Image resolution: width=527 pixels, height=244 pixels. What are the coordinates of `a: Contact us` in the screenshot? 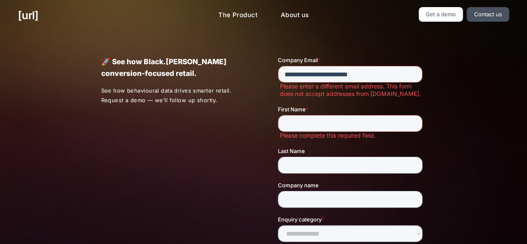 It's located at (487, 14).